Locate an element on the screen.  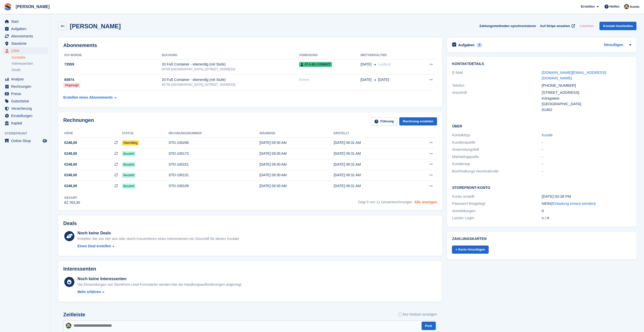
label: Nur Notizen anzeigen is located at coordinates (418, 314).